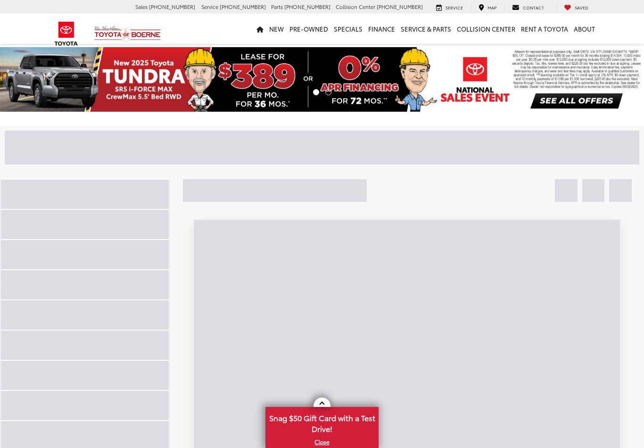  What do you see at coordinates (348, 29) in the screenshot?
I see `a: Specials` at bounding box center [348, 29].